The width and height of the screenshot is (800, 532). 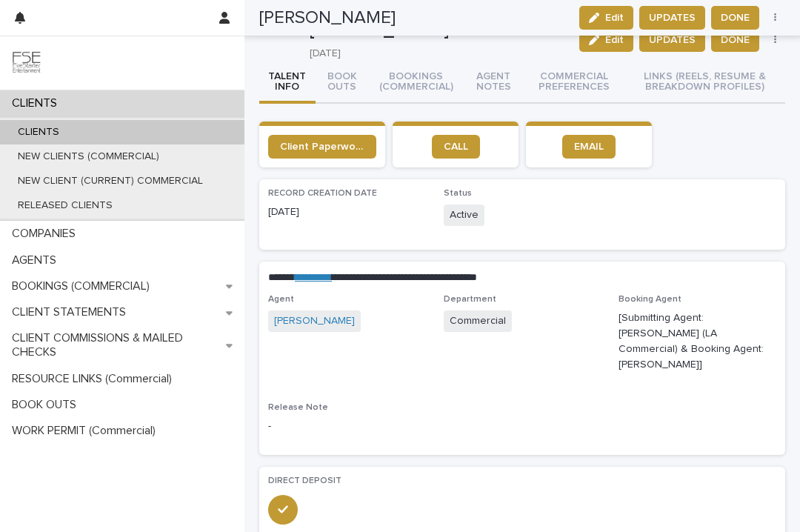 I want to click on p: NEW CLIENTS (COMMERCIAL), so click(x=88, y=157).